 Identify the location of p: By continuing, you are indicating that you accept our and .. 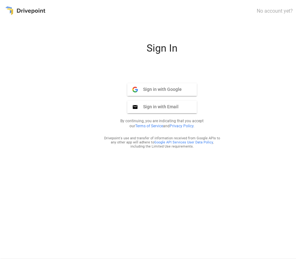
(162, 123).